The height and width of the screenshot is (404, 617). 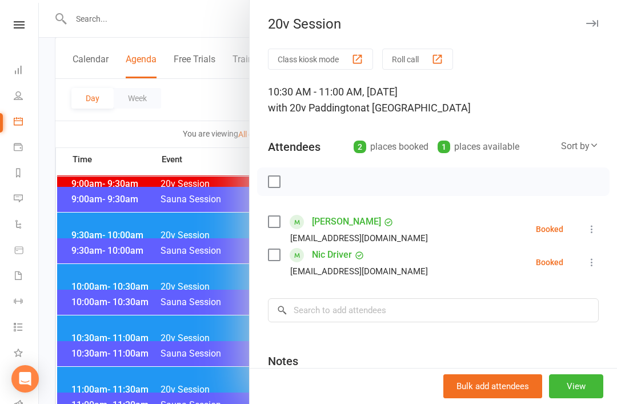 What do you see at coordinates (417, 59) in the screenshot?
I see `button: Roll call` at bounding box center [417, 59].